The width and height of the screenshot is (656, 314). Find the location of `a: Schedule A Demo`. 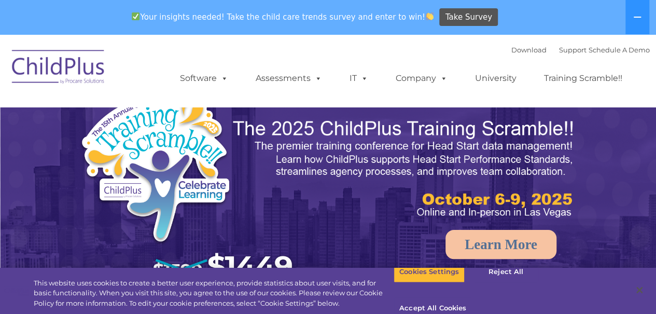

a: Schedule A Demo is located at coordinates (619, 50).